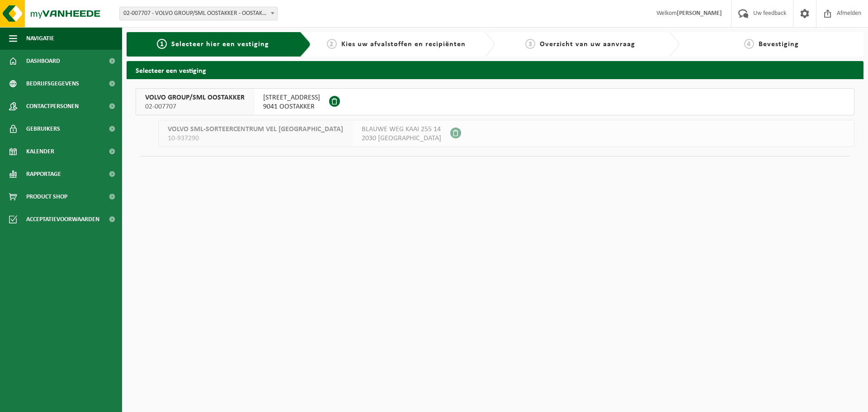  I want to click on span: Bevestiging, so click(779, 45).